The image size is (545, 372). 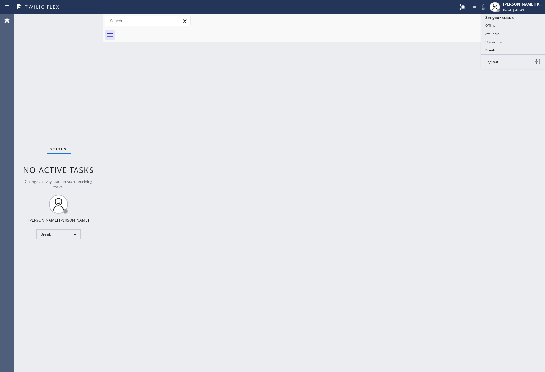 What do you see at coordinates (58, 184) in the screenshot?
I see `span: Change activity state to start receiving tasks.` at bounding box center [58, 184].